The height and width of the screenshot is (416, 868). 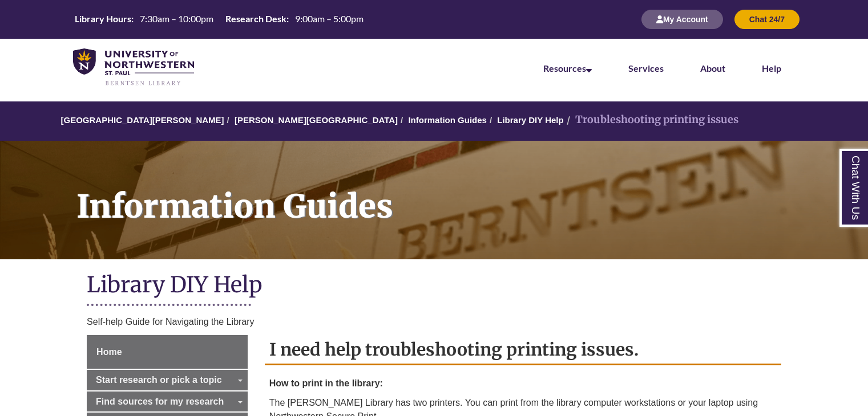 I want to click on span: Find sources for my research, so click(x=160, y=401).